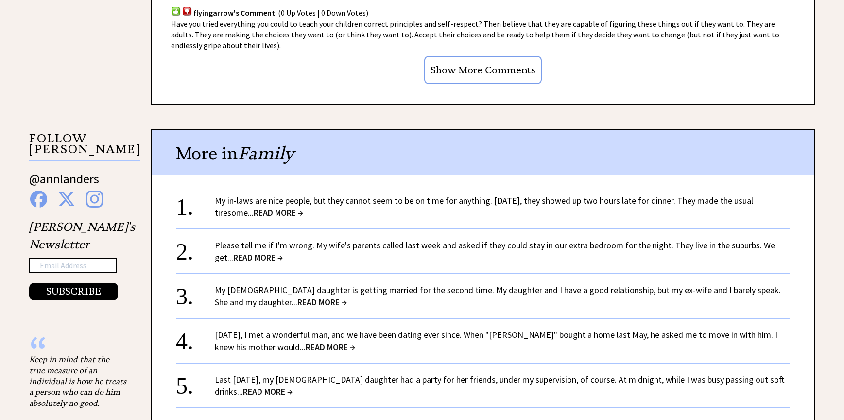  What do you see at coordinates (323, 13) in the screenshot?
I see `span: (0 Up Votes | 0 Down Votes)` at bounding box center [323, 13].